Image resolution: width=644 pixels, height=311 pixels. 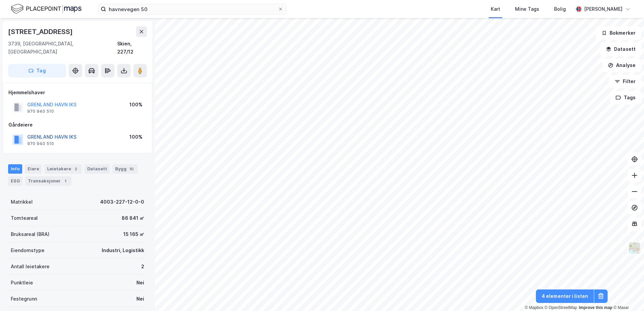 I want to click on div: Transaksjoner, so click(x=49, y=181).